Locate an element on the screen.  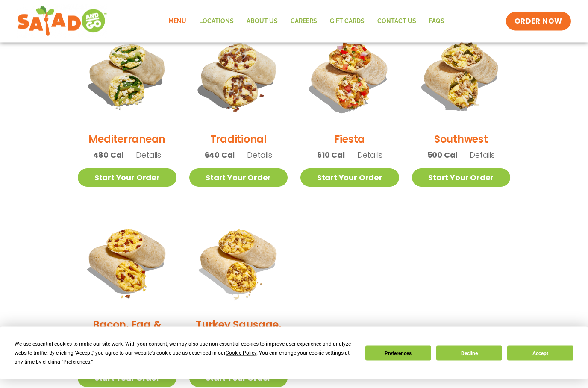
span: Preferences is located at coordinates (76, 362).